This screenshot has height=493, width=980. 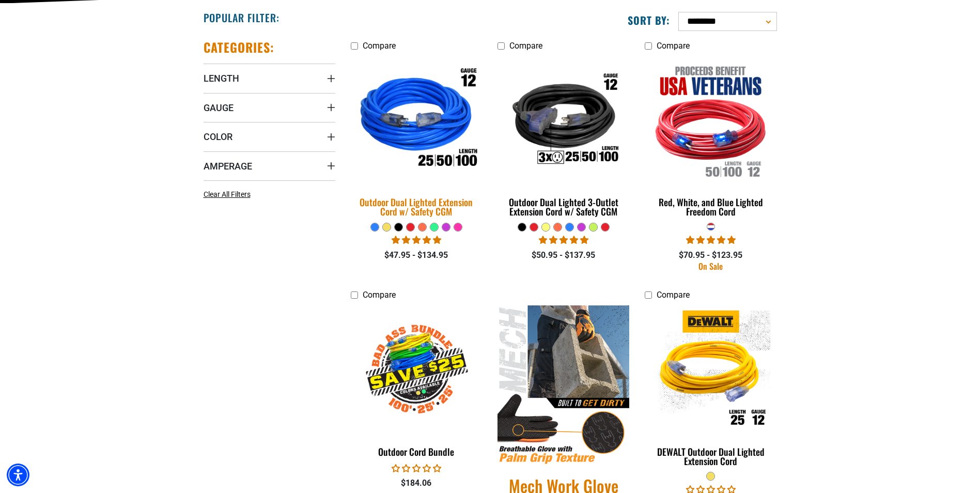 What do you see at coordinates (239, 47) in the screenshot?
I see `h2: Categories:` at bounding box center [239, 47].